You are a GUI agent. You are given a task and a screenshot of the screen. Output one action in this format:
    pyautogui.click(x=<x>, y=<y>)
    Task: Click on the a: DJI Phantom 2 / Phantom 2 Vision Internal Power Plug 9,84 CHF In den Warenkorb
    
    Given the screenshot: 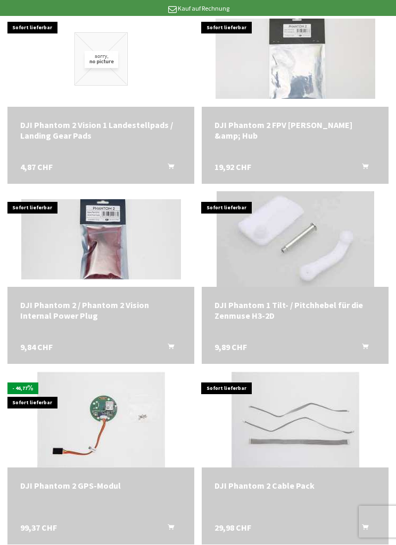 What is the action you would take?
    pyautogui.click(x=100, y=310)
    